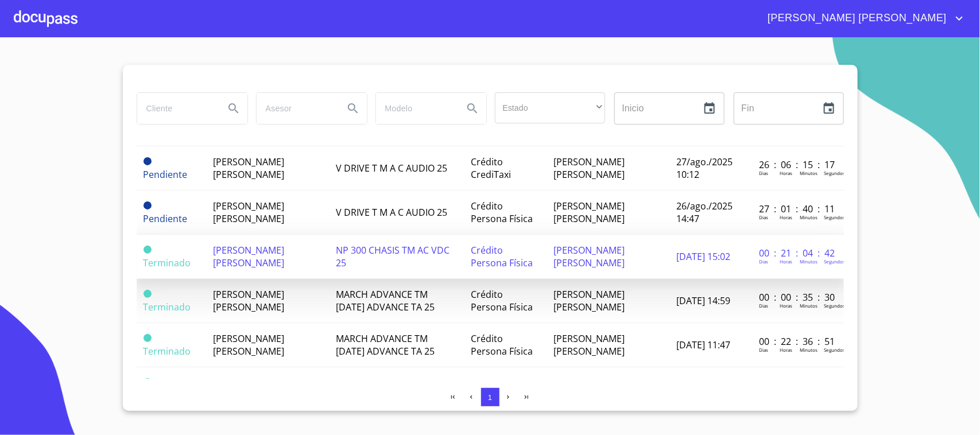 Image resolution: width=980 pixels, height=435 pixels. What do you see at coordinates (798, 253) in the screenshot?
I see `p: 00 : 21 : 04 : 42` at bounding box center [798, 253].